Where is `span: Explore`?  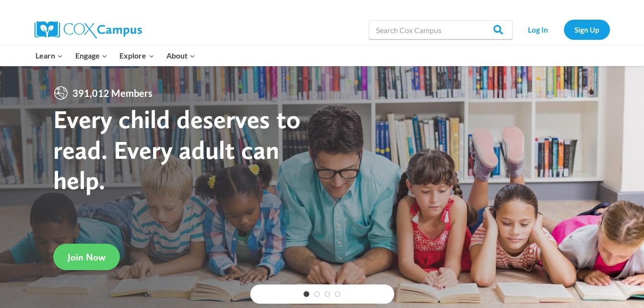 span: Explore is located at coordinates (136, 55).